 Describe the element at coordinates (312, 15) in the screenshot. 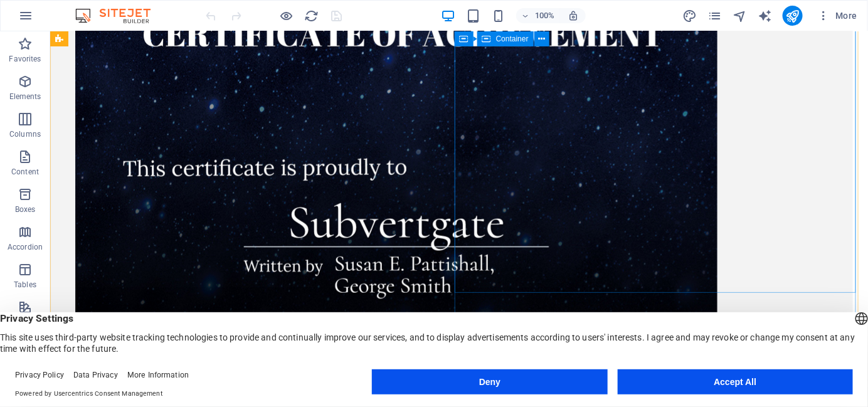

I see `i: Reload page` at that location.